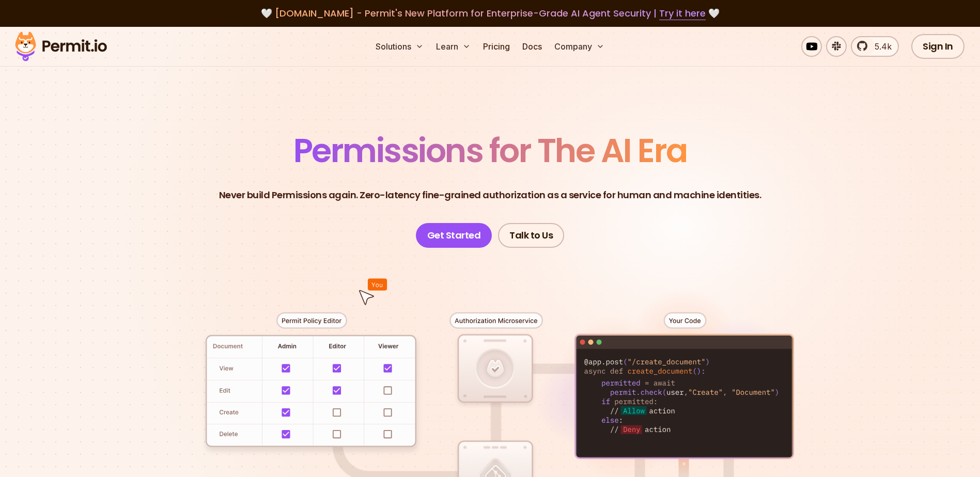 This screenshot has height=477, width=980. I want to click on a: Pricing, so click(496, 47).